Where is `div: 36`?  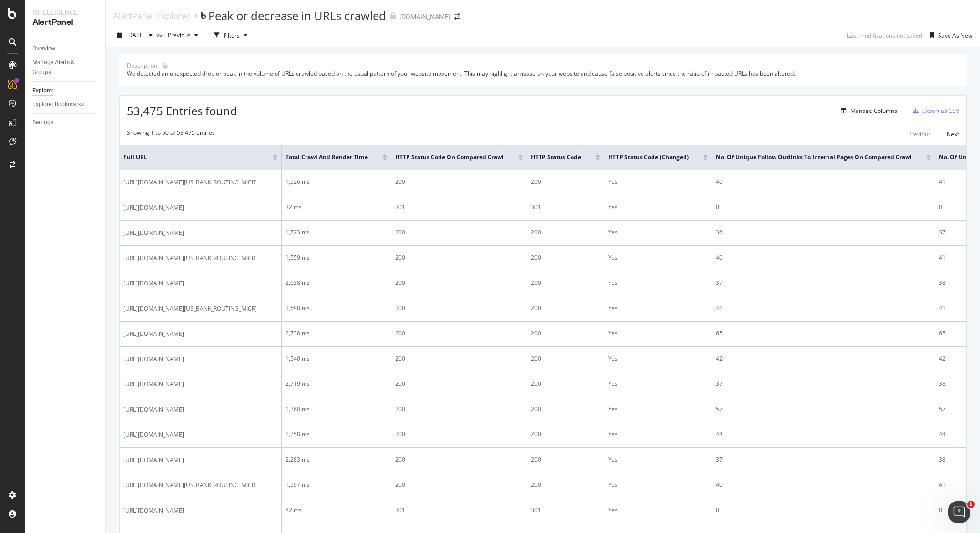 div: 36 is located at coordinates (823, 233).